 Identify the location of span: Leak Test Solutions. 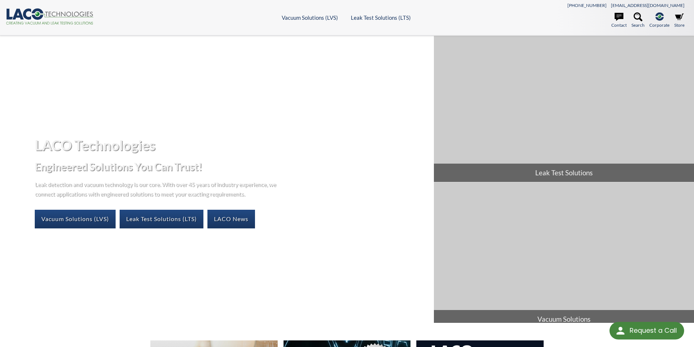
(564, 173).